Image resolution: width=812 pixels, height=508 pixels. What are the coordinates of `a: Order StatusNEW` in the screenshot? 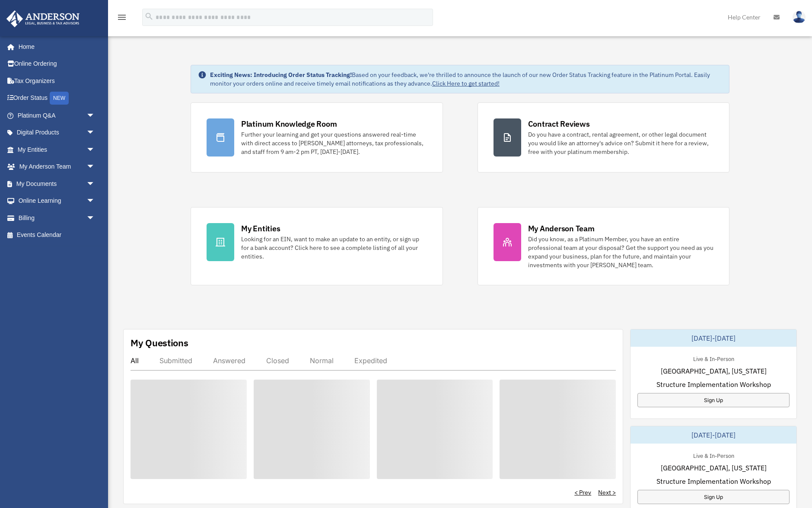 It's located at (57, 98).